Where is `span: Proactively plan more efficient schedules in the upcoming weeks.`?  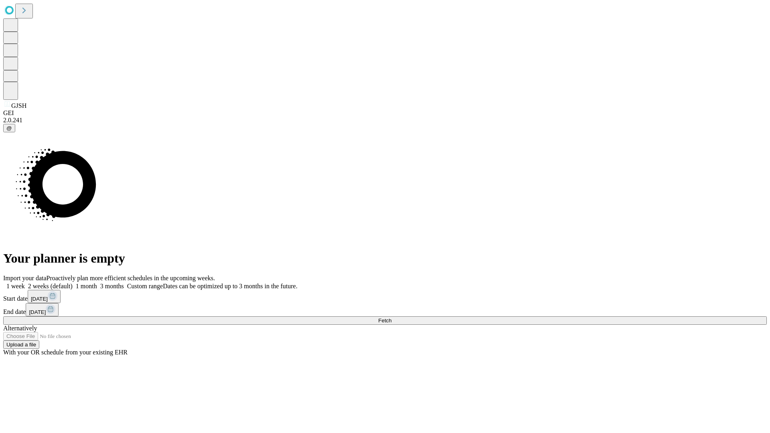 span: Proactively plan more efficient schedules in the upcoming weeks. is located at coordinates (131, 278).